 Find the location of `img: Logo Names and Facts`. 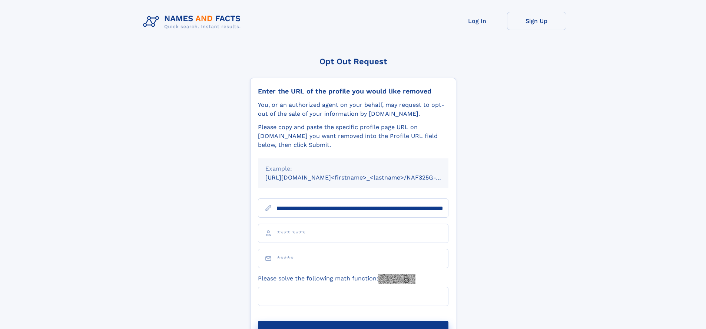

img: Logo Names and Facts is located at coordinates (193, 22).